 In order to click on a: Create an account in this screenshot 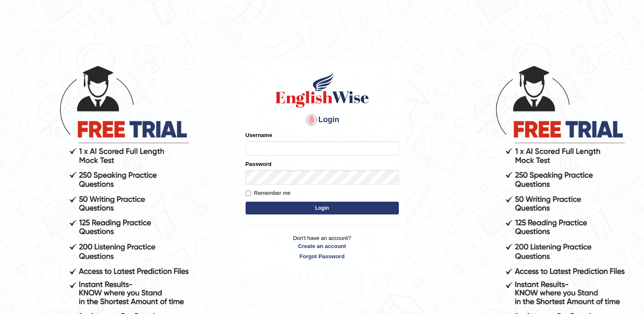, I will do `click(322, 246)`.